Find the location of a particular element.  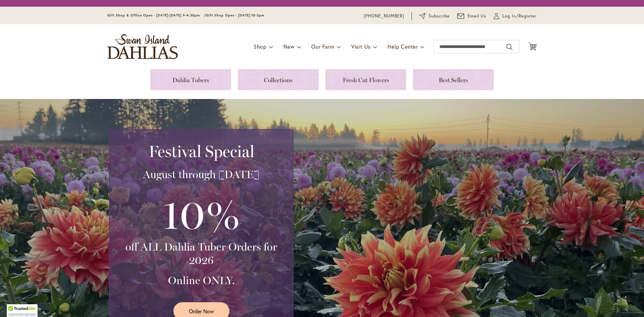

h3: Online ONLY. is located at coordinates (201, 280).